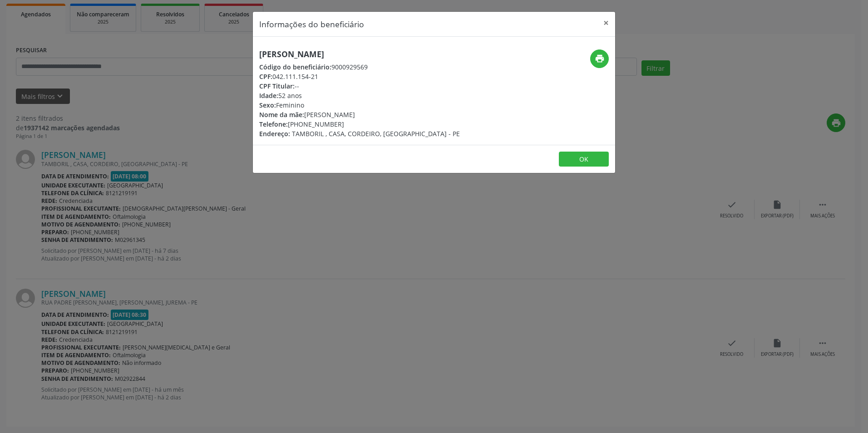  Describe the element at coordinates (360, 105) in the screenshot. I see `div: Feminino` at that location.